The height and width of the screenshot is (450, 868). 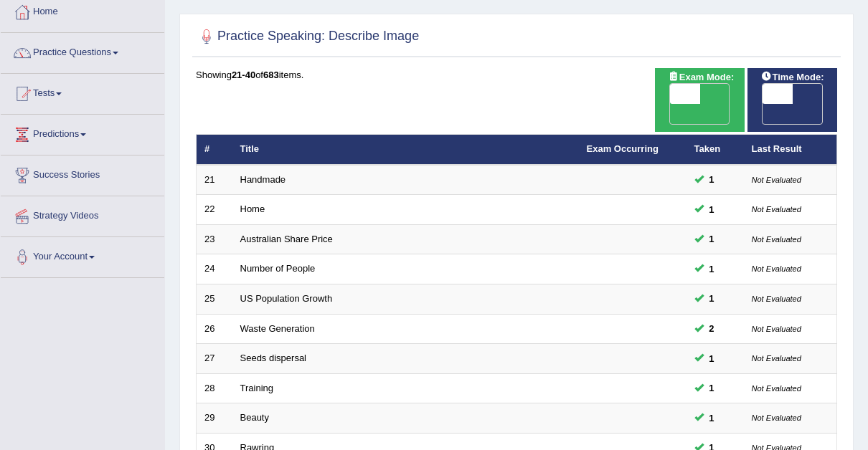 What do you see at coordinates (277, 268) in the screenshot?
I see `a: Number of People` at bounding box center [277, 268].